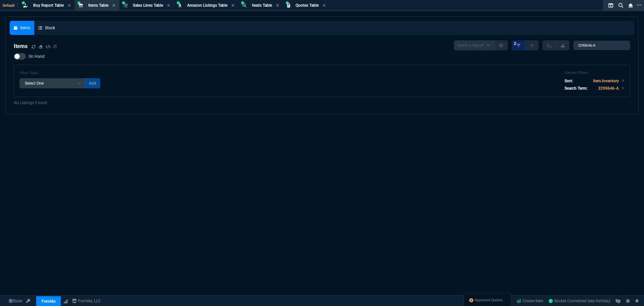 This screenshot has width=644, height=306. I want to click on nx-icon: Split Panels, so click(611, 5).